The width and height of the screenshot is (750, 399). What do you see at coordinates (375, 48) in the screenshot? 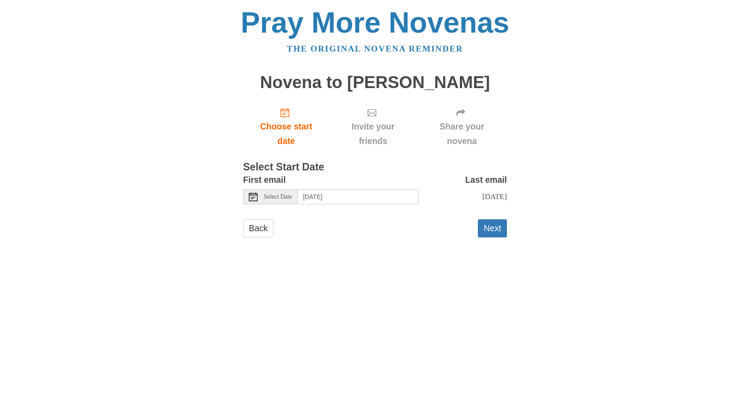
I see `a: The original novena reminder` at bounding box center [375, 48].